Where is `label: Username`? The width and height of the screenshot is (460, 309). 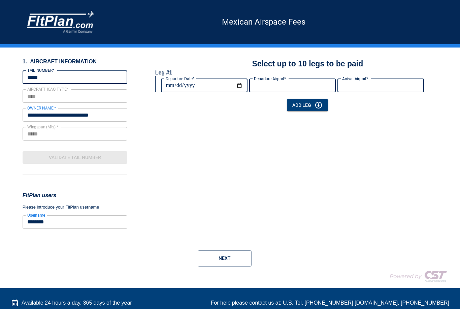
label: Username is located at coordinates (36, 215).